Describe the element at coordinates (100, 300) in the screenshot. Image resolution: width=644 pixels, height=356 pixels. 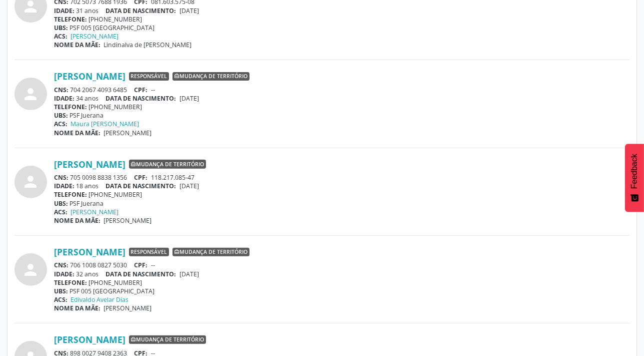
I see `a: Edivaldo Avelar Dias` at that location.